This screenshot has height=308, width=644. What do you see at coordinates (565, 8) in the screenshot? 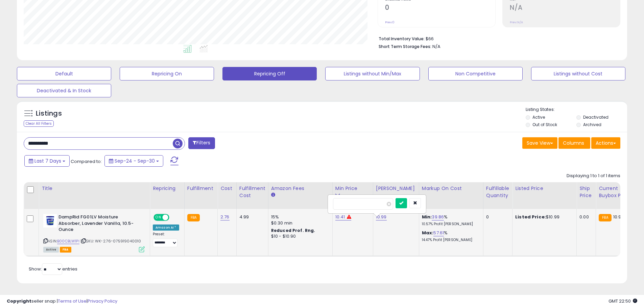
I see `h2: N/A` at bounding box center [565, 8].